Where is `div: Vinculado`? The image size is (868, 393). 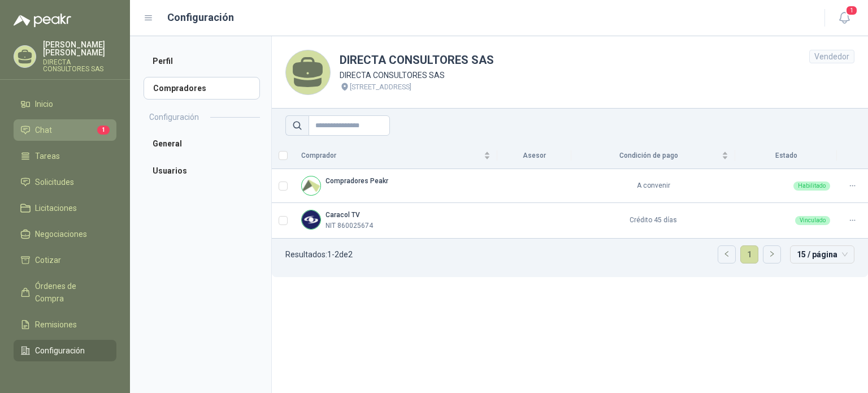 div: Vinculado is located at coordinates (813, 221).